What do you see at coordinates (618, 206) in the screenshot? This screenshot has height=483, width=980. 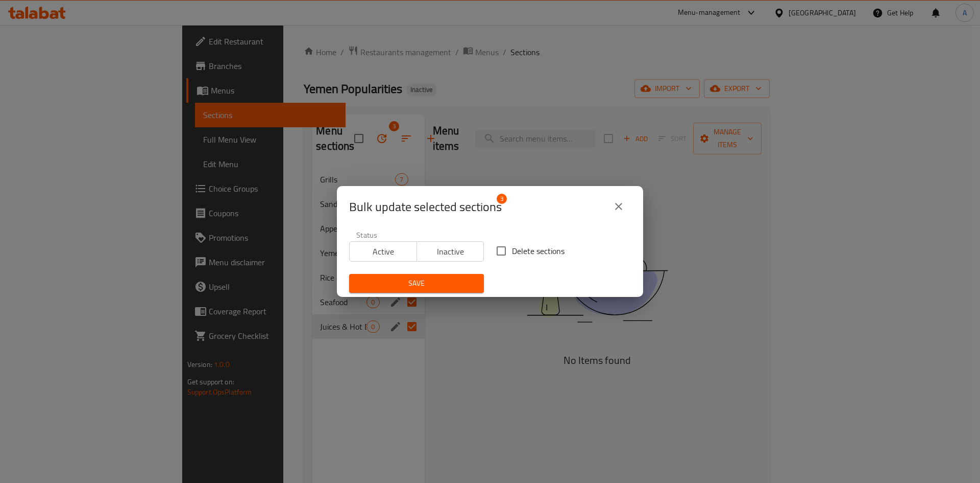 I see `button: close` at bounding box center [618, 206].